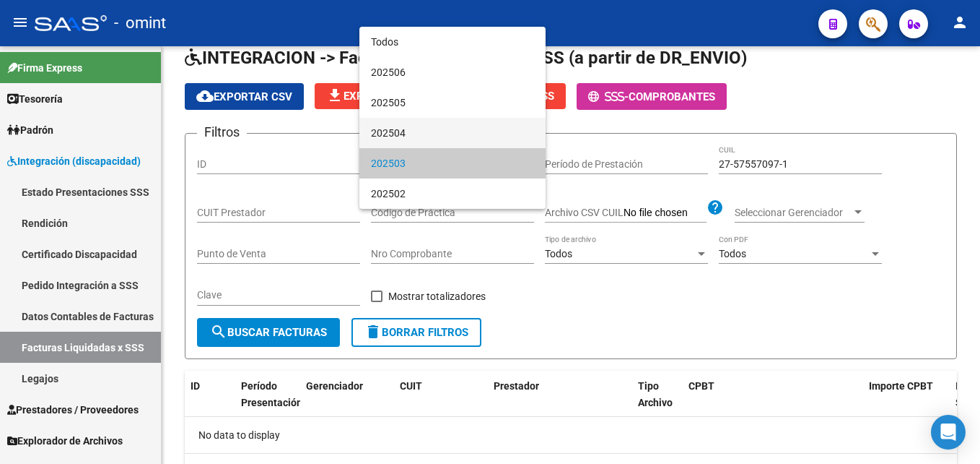 The height and width of the screenshot is (464, 980). What do you see at coordinates (452, 103) in the screenshot?
I see `span: 202505` at bounding box center [452, 103].